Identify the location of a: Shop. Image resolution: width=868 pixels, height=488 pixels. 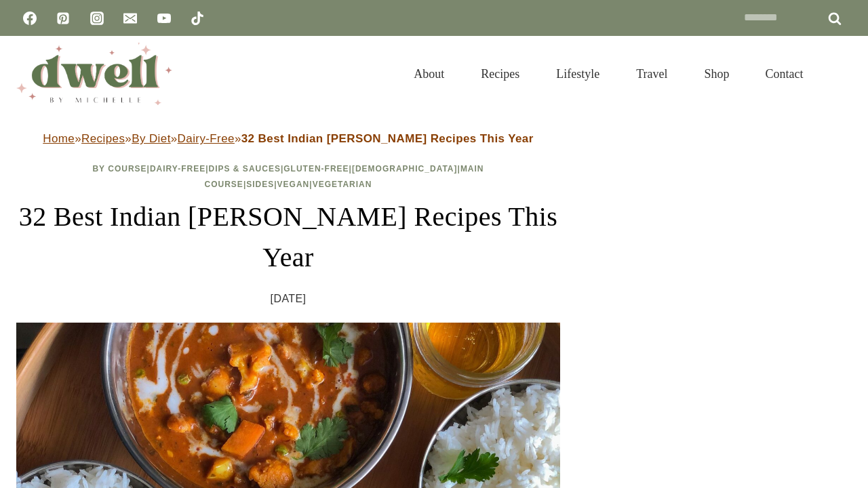
(716, 74).